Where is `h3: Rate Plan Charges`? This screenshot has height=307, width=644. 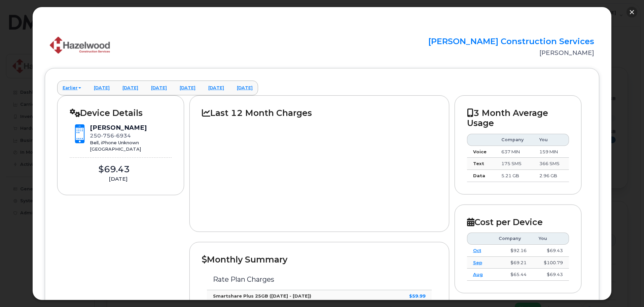 h3: Rate Plan Charges is located at coordinates (319, 279).